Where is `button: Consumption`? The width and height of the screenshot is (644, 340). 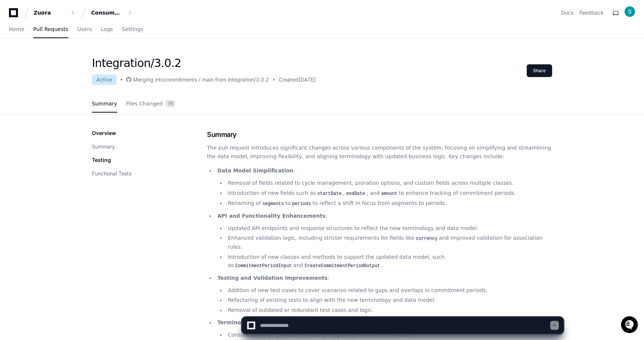 button: Consumption is located at coordinates (112, 13).